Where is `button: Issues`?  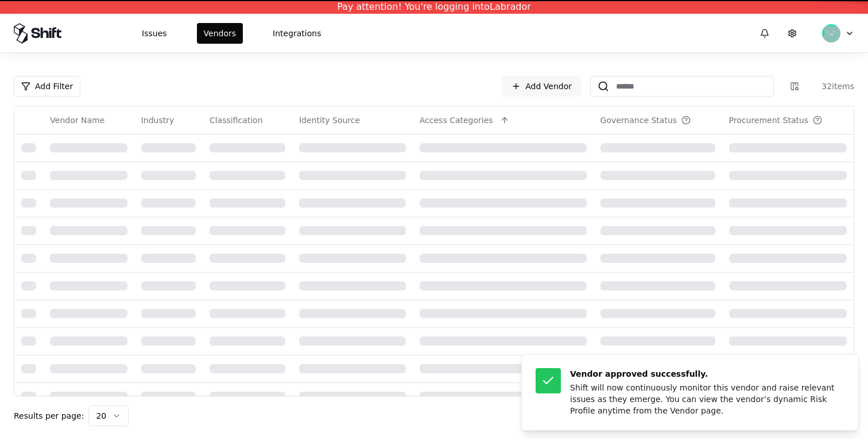 button: Issues is located at coordinates (155, 33).